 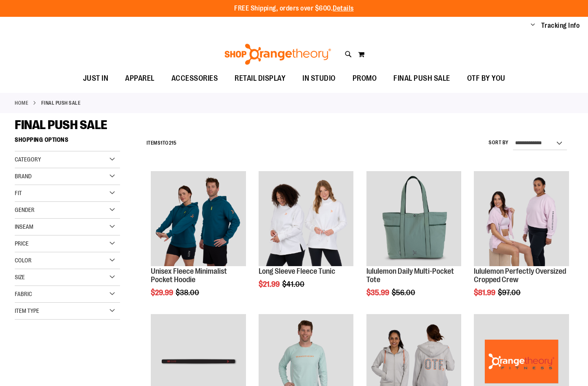 I want to click on div: Category, so click(x=67, y=160).